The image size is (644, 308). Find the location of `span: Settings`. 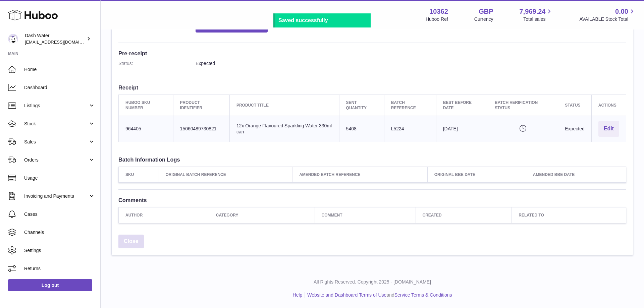

span: Settings is located at coordinates (60, 250).